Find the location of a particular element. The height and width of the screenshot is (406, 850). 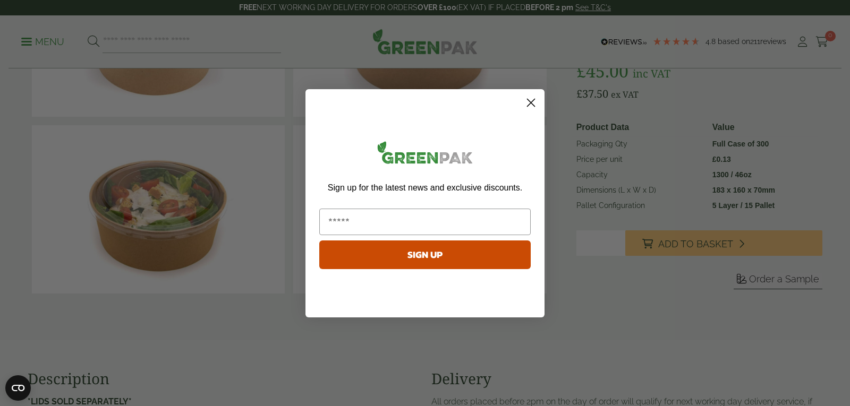

img: greenpak_logo is located at coordinates (425, 155).